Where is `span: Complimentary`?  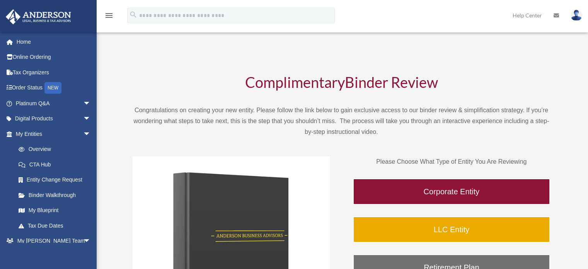
span: Complimentary is located at coordinates (295, 82).